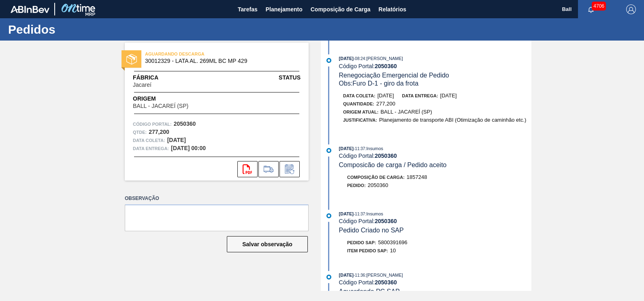  Describe the element at coordinates (340, 9) in the screenshot. I see `span: Composição de Carga` at that location.